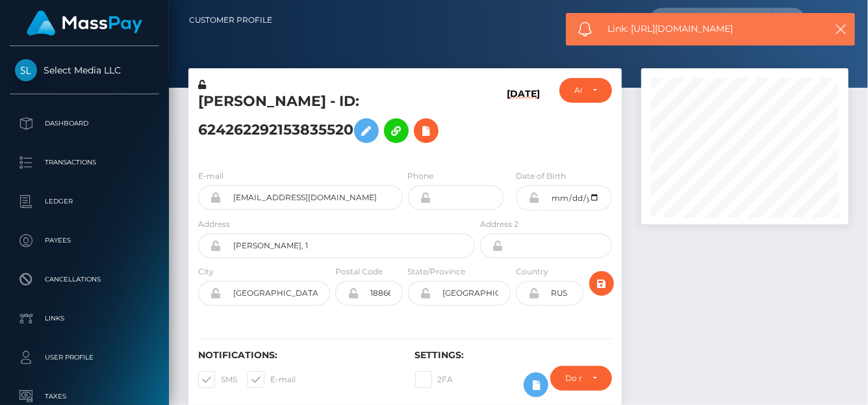 The width and height of the screenshot is (868, 405). I want to click on img: MassPay Logo, so click(84, 23).